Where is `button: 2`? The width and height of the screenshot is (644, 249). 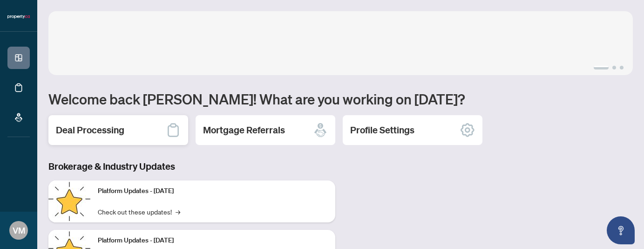 button: 2 is located at coordinates (614, 67).